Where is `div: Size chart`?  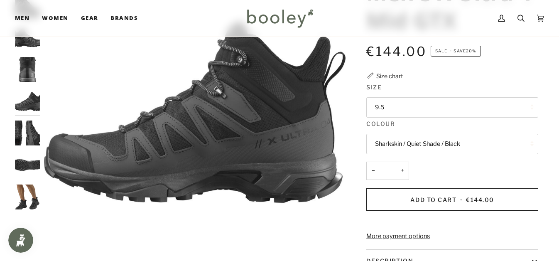
div: Size chart is located at coordinates (390, 76).